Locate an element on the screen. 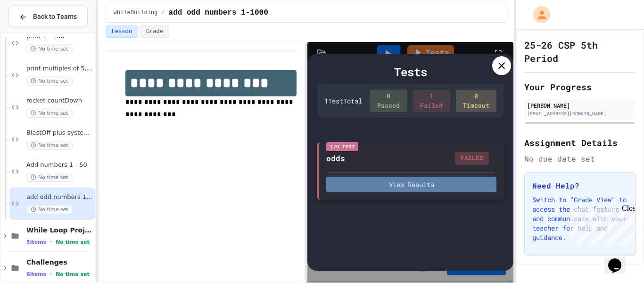 The width and height of the screenshot is (644, 283). span: BlastOff plus system check is located at coordinates (60, 132).